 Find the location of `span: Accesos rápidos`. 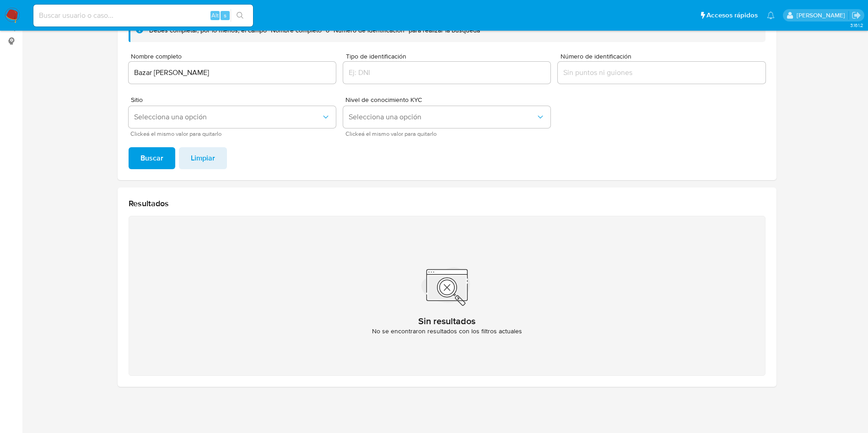

span: Accesos rápidos is located at coordinates (732, 15).